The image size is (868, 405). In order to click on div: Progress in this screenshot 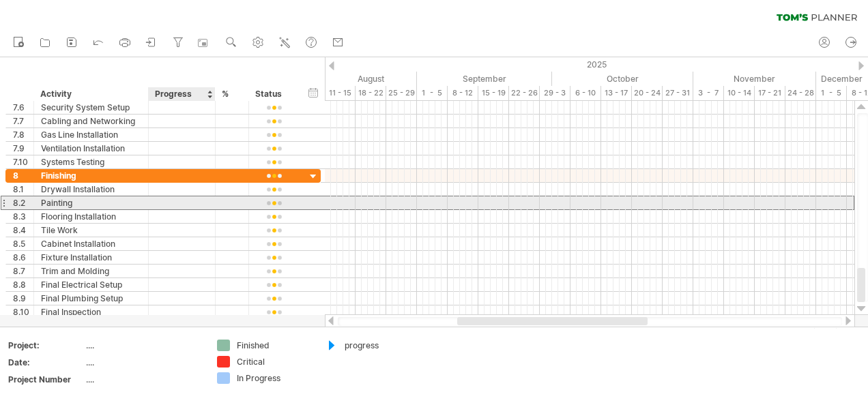, I will do `click(181, 94)`.